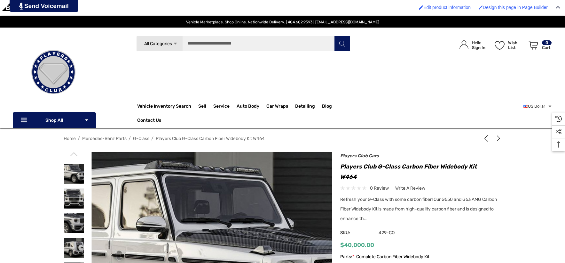 This screenshot has width=565, height=263. I want to click on span: Complete Carbon Fiber Widebody Kit, so click(393, 256).